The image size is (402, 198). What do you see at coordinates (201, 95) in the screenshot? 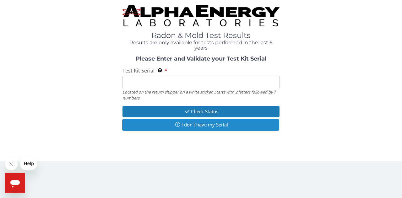
I see `div: Located on the return shipper on a white sticker. Starts with 2 letters followed by 7 numbers.` at bounding box center [201, 95].